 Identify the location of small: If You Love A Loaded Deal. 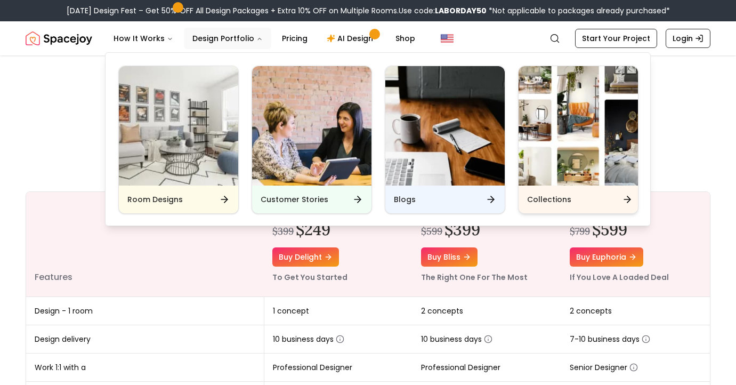
(619, 277).